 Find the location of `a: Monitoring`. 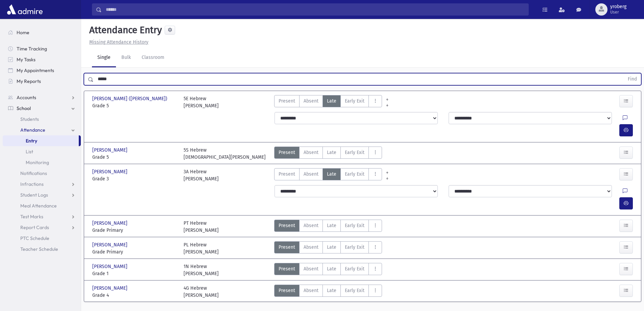

a: Monitoring is located at coordinates (41, 162).